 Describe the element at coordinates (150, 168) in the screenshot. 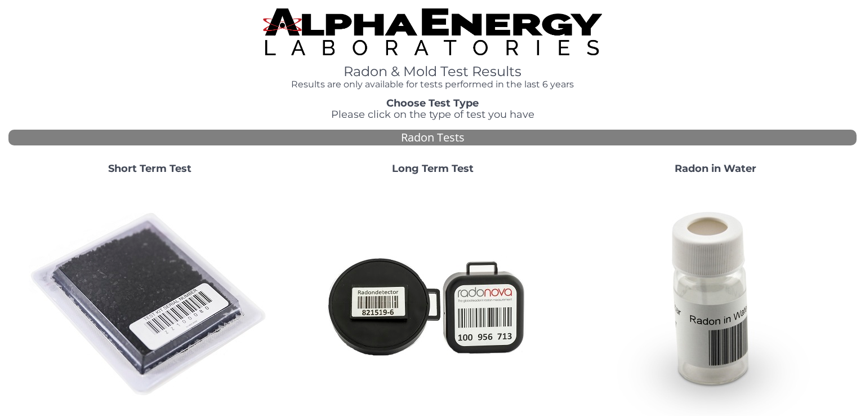

I see `strong: Short Term Test` at that location.